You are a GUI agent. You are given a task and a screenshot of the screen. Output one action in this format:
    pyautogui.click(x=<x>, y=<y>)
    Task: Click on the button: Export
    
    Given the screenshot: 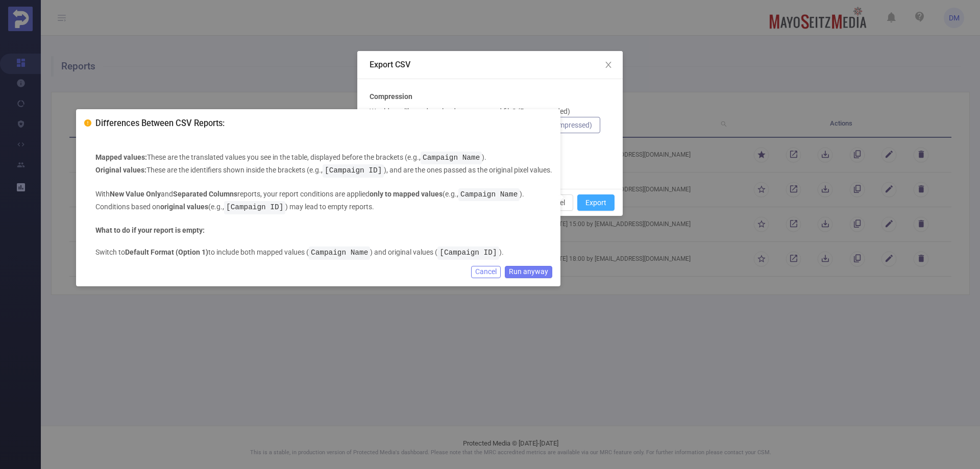 What is the action you would take?
    pyautogui.click(x=596, y=202)
    